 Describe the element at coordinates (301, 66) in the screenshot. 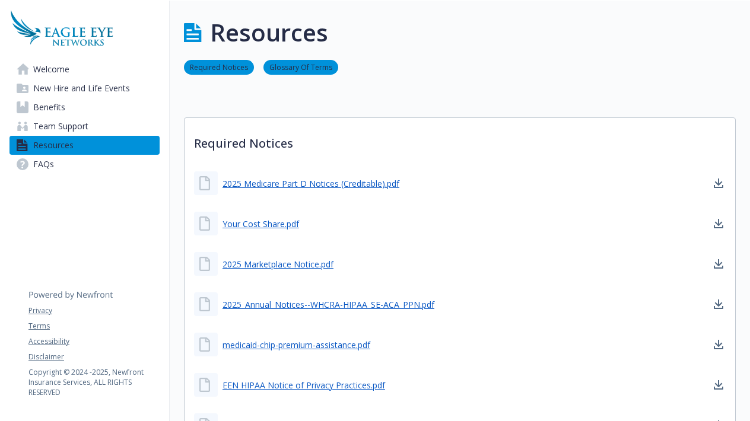

I see `a: Glossary Of Terms` at that location.